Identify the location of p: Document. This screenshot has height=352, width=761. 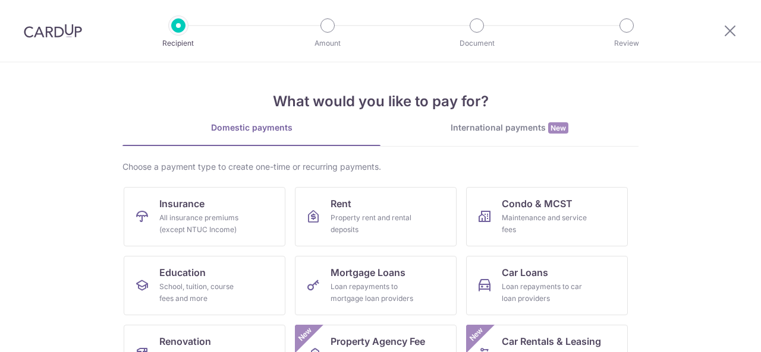
(477, 43).